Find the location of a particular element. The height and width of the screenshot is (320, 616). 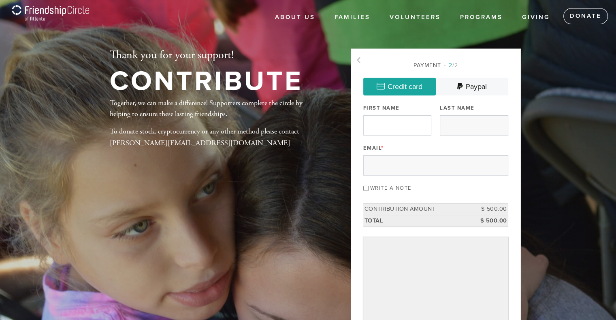

a: Programs is located at coordinates (481, 17).